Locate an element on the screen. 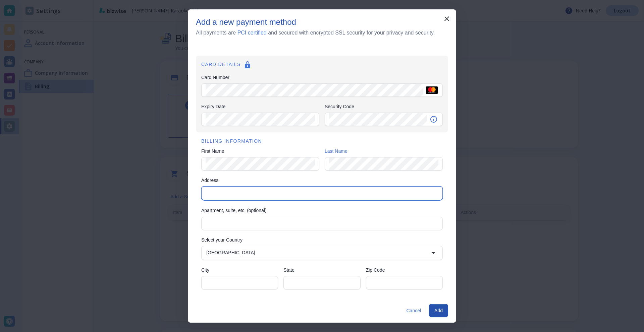 The image size is (644, 332). label: Expiry Date is located at coordinates (260, 107).